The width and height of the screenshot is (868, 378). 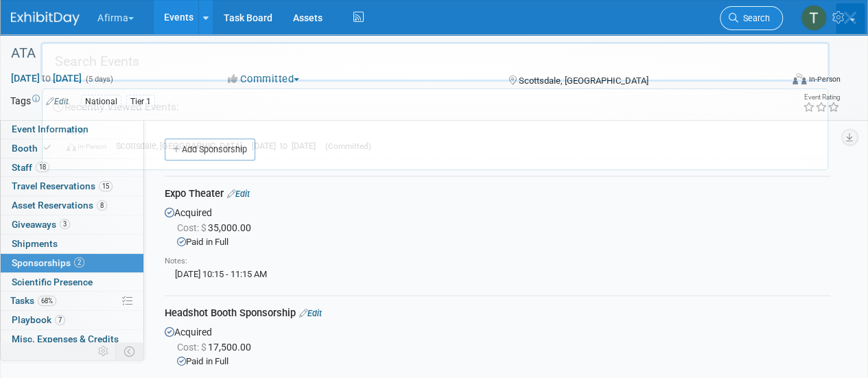 I want to click on span: In-Person, so click(x=90, y=146).